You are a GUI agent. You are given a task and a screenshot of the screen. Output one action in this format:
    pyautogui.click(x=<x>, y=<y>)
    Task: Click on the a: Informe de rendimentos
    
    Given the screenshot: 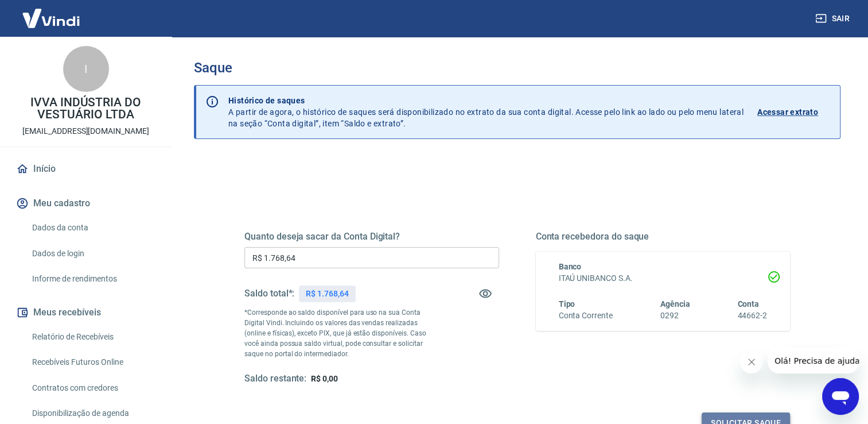 What is the action you would take?
    pyautogui.click(x=92, y=279)
    